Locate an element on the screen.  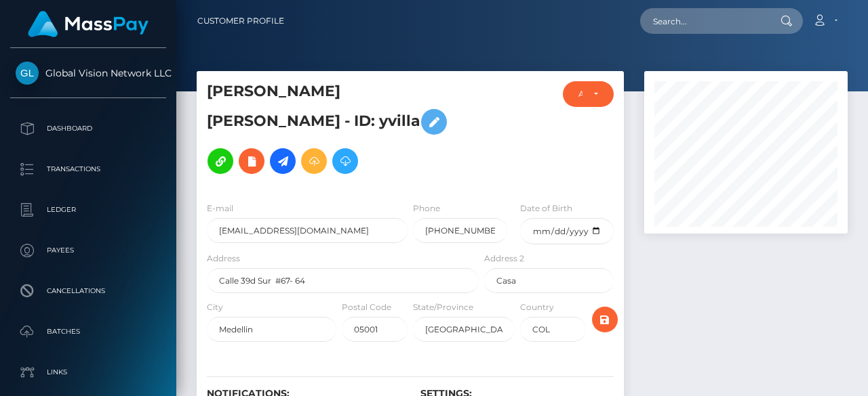
button: ACTIVE is located at coordinates (588, 94).